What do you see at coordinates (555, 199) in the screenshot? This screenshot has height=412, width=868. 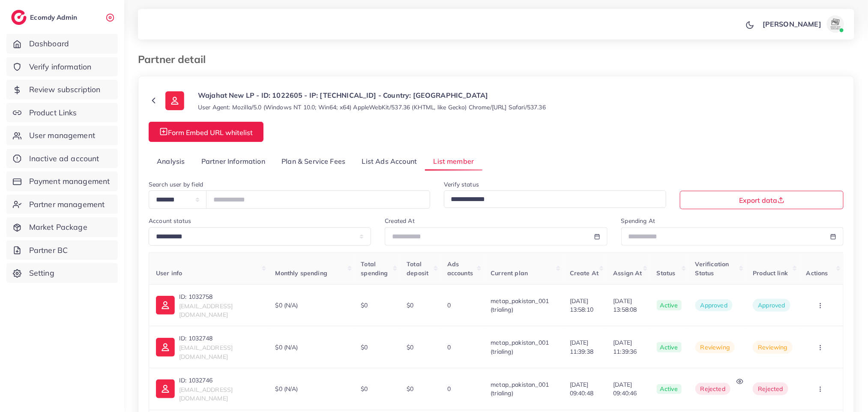 I see `div: Search for option` at bounding box center [555, 199].